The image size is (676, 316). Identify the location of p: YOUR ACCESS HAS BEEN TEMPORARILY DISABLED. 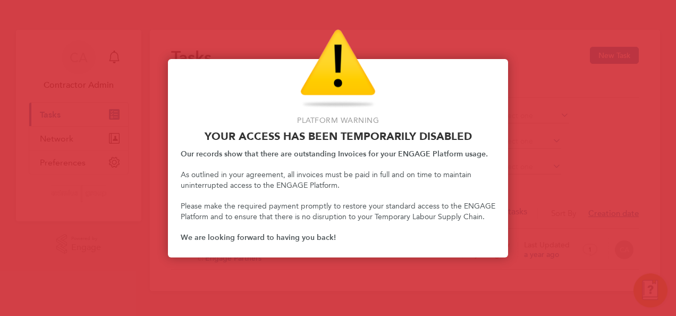
(338, 136).